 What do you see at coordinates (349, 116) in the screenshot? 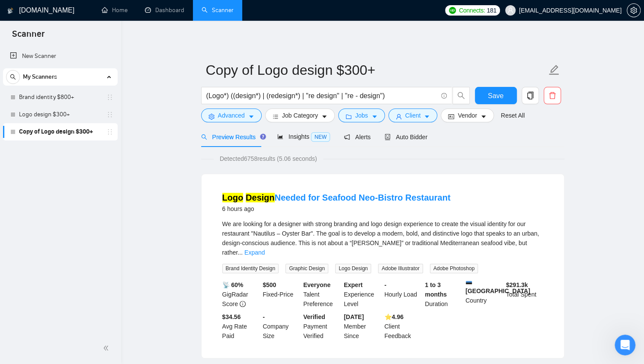
I see `span: folder` at bounding box center [349, 116].